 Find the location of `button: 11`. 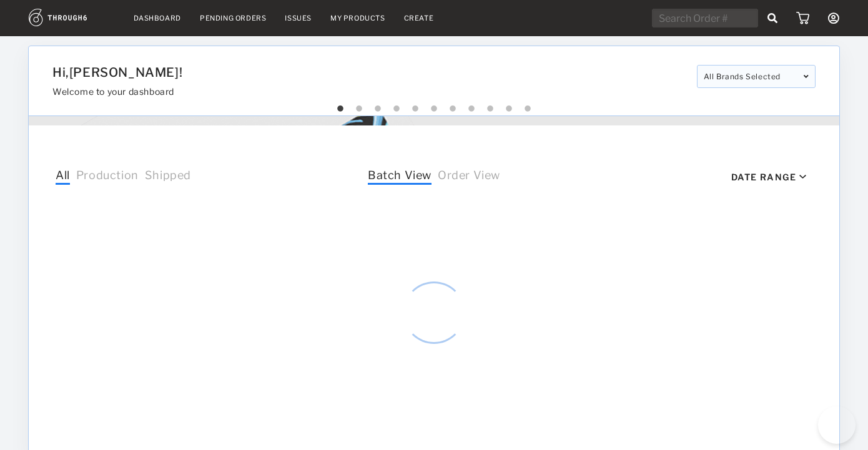

button: 11 is located at coordinates (528, 109).